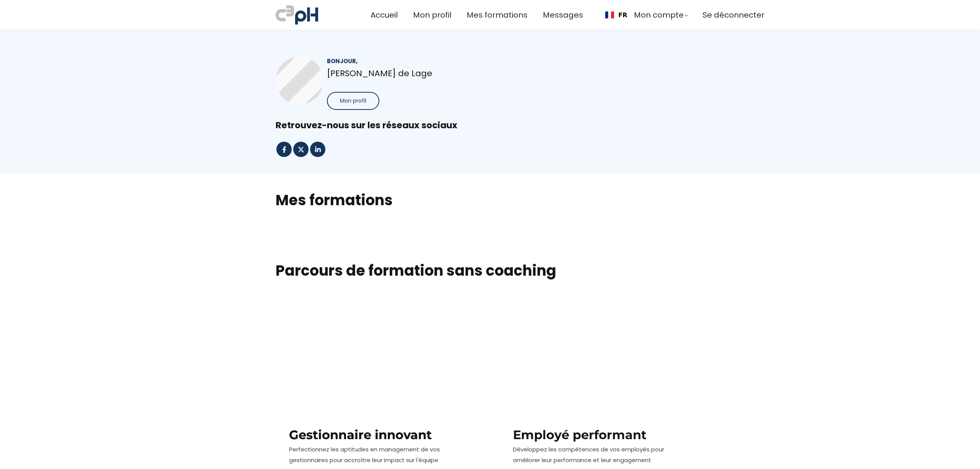 The image size is (980, 469). What do you see at coordinates (659, 15) in the screenshot?
I see `span: Mon compte` at bounding box center [659, 15].